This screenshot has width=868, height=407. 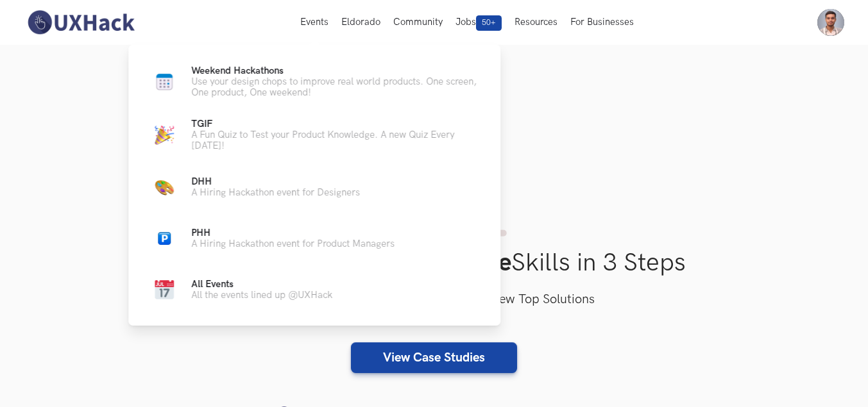 I want to click on a: Calendar newWeekend HackathonsUse your design chops to improve real world products. One screen, O..., so click(x=314, y=81).